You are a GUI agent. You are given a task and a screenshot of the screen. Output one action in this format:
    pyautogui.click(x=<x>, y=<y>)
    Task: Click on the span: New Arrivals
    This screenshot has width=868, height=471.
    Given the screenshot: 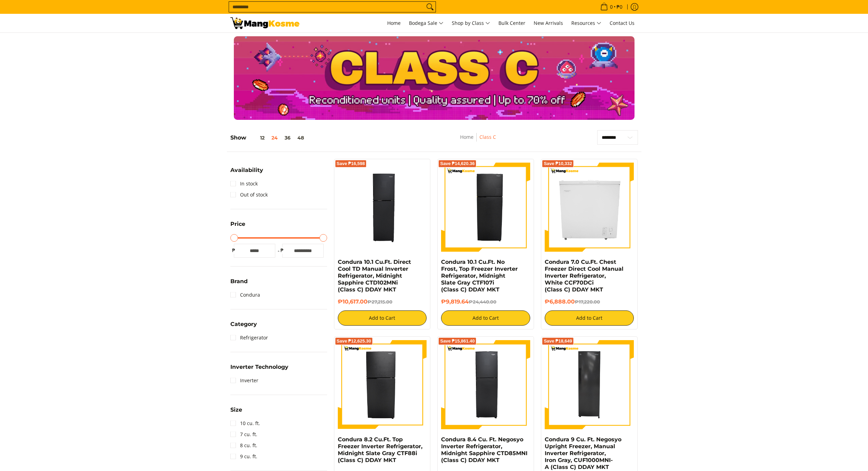 What is the action you would take?
    pyautogui.click(x=548, y=23)
    